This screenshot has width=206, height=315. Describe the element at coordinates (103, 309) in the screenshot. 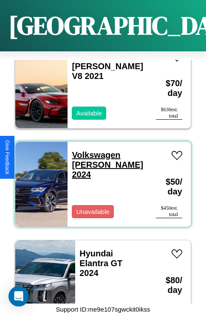

I see `p: Support ID: me9e107sgwckit0ikss` at that location.